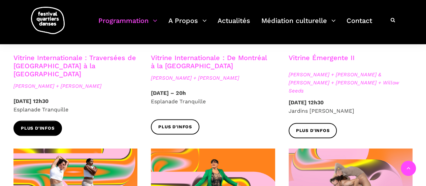 Image resolution: width=426 pixels, height=186 pixels. What do you see at coordinates (188, 25) in the screenshot?
I see `a: A Propos` at bounding box center [188, 25].